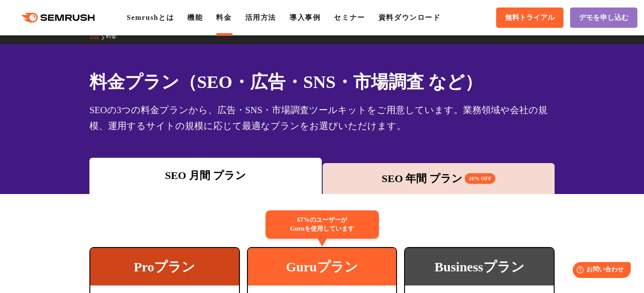 Image resolution: width=644 pixels, height=293 pixels. I want to click on a: 活用方法, so click(261, 17).